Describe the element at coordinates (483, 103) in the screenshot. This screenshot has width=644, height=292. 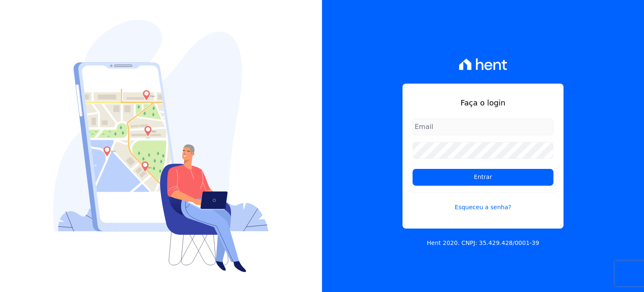
I see `h1: Faça o login` at that location.